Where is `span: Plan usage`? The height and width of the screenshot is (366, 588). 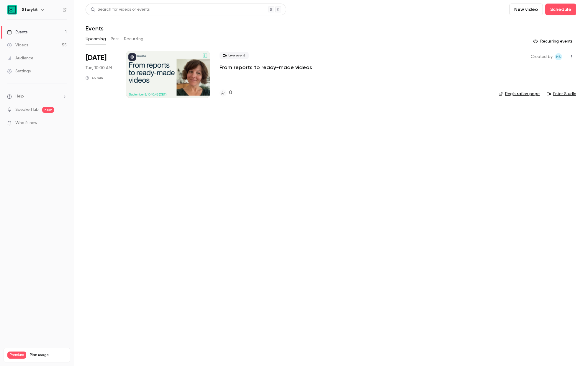
span: Plan usage is located at coordinates (48, 355).